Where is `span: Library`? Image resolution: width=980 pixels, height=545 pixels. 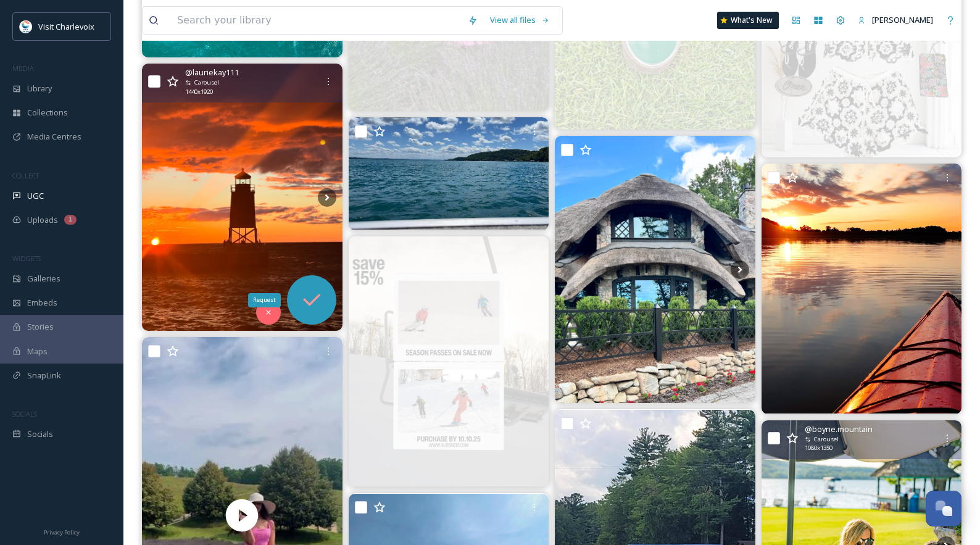
span: Library is located at coordinates (39, 88).